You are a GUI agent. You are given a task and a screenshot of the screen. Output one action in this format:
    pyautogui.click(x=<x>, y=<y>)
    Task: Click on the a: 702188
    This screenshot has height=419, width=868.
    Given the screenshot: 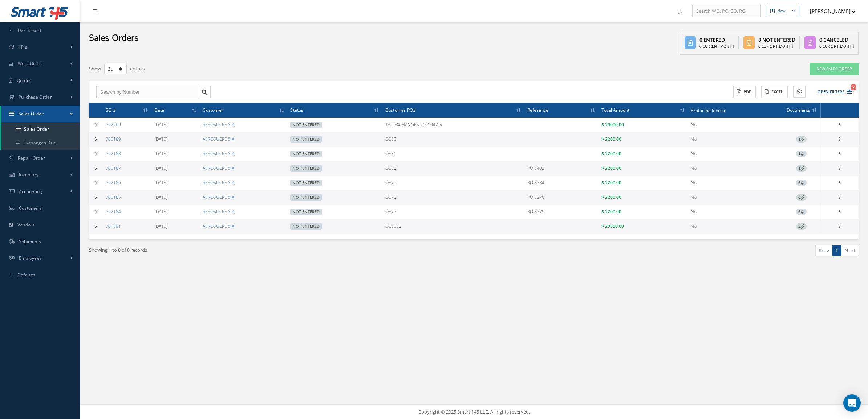 What is the action you would take?
    pyautogui.click(x=113, y=154)
    